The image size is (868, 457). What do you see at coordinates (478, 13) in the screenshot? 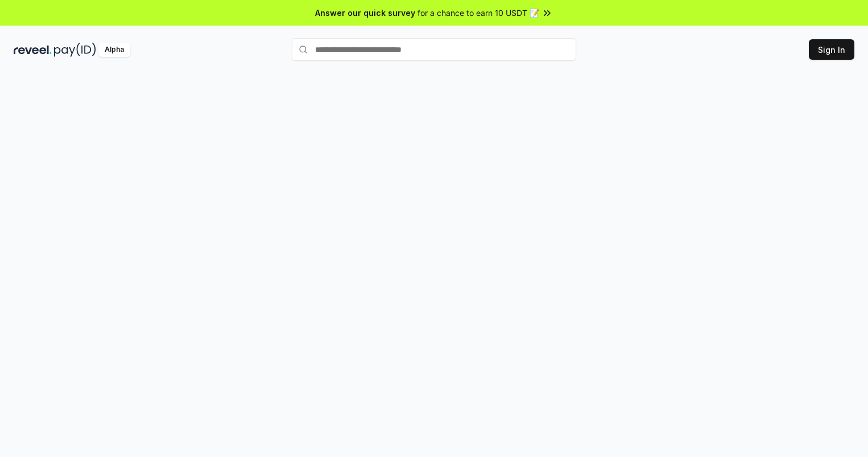
I see `span: for a chance to earn 10 USDT 📝` at bounding box center [478, 13].